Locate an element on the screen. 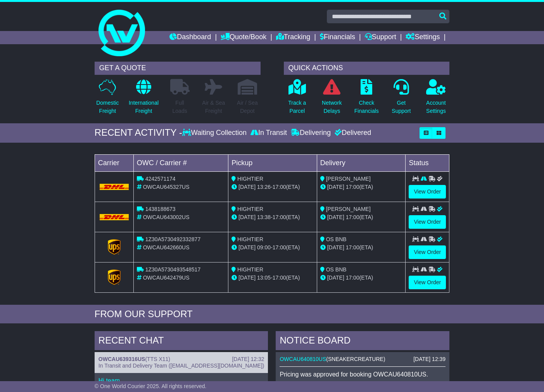 Image resolution: width=544 pixels, height=392 pixels. span: OWCAU642479US is located at coordinates (166, 278).